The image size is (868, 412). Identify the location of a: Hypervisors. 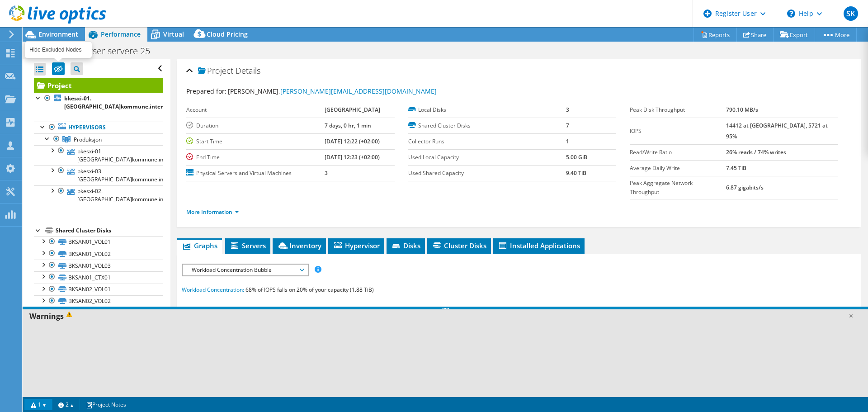
(98, 127).